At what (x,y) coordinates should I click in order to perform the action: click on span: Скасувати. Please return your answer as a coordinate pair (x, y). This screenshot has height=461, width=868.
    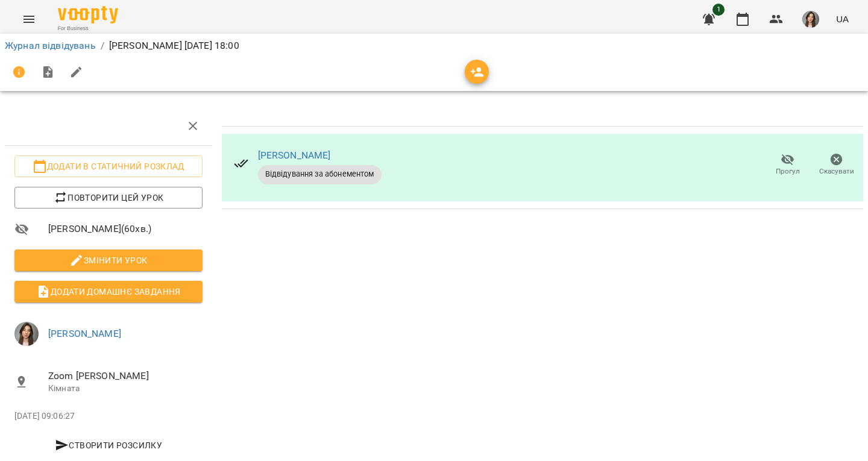
    Looking at the image, I should click on (837, 171).